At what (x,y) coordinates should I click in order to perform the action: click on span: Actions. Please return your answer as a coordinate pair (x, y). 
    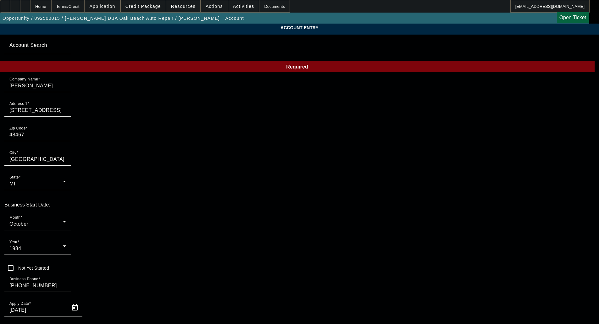
    Looking at the image, I should click on (214, 6).